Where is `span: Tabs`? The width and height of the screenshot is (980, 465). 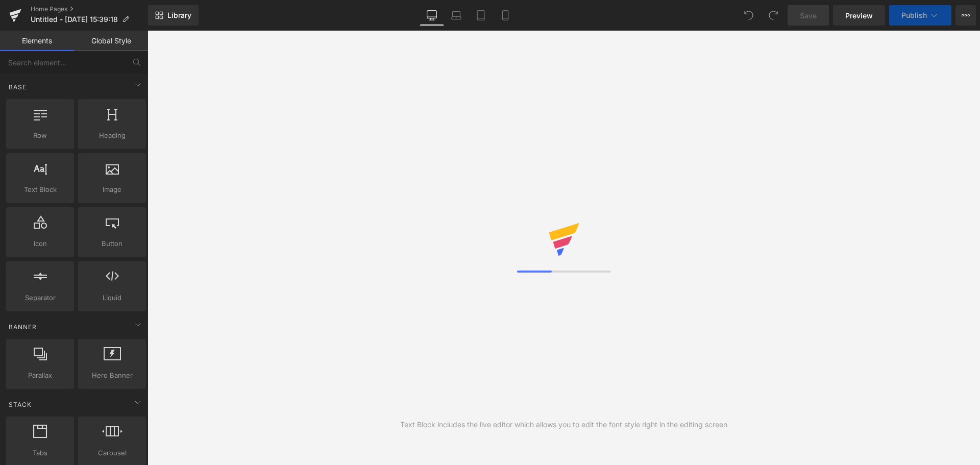
span: Tabs is located at coordinates (40, 452).